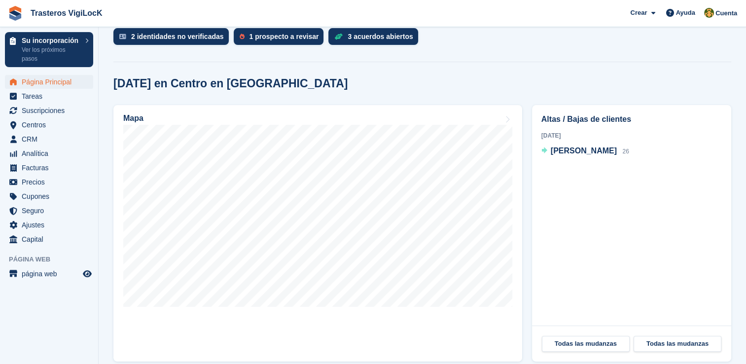  What do you see at coordinates (49, 49) in the screenshot?
I see `a: Su incorporación Ver los próximos pasos` at bounding box center [49, 49].